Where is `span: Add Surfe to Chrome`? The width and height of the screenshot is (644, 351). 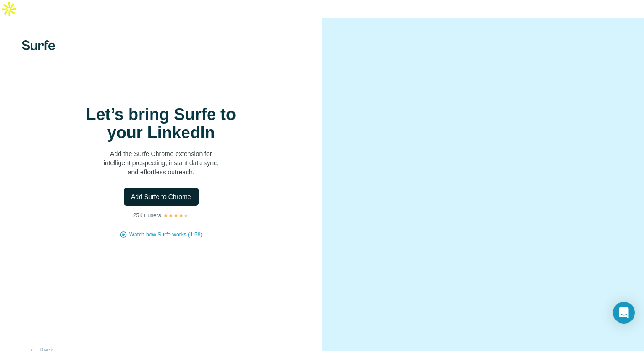
span: Add Surfe to Chrome is located at coordinates (161, 197).